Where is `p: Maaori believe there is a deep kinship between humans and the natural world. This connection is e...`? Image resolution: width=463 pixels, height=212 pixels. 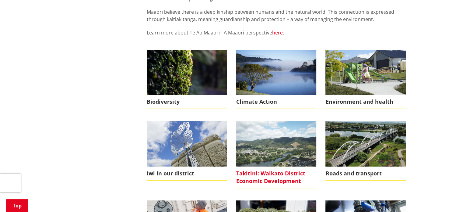 p: Maaori believe there is a deep kinship between humans and the natural world. This connection is e... is located at coordinates (277, 16).